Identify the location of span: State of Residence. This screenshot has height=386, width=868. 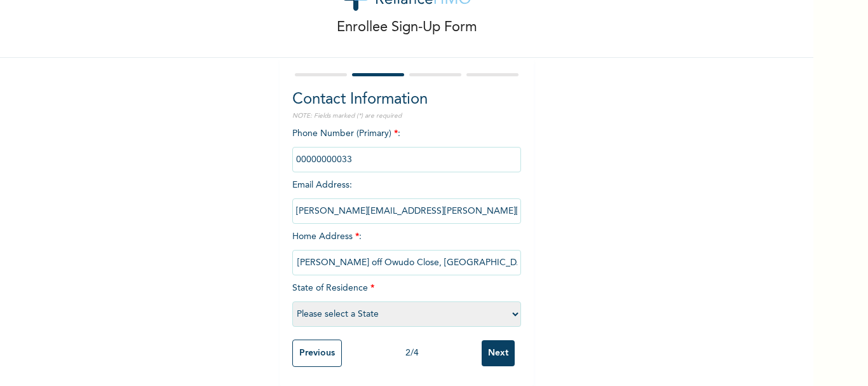
(407, 301).